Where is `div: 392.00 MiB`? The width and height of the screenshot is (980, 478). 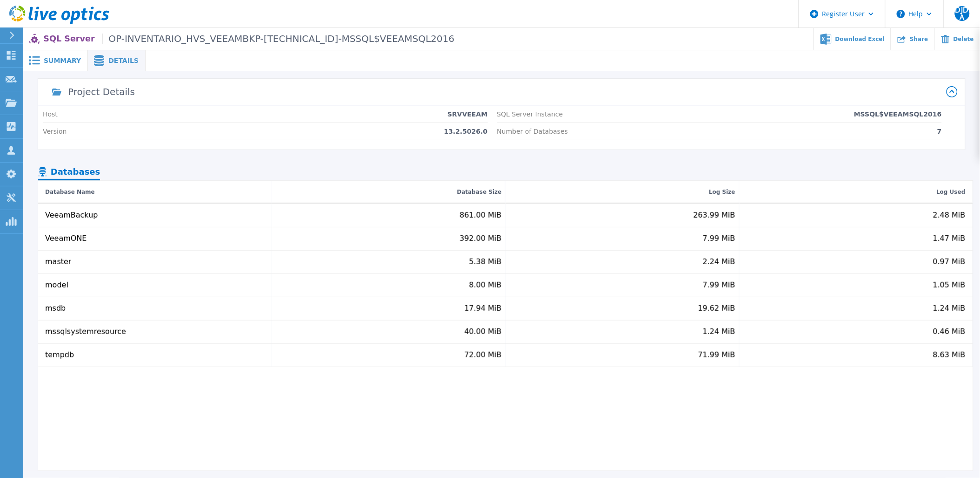 div: 392.00 MiB is located at coordinates (480, 238).